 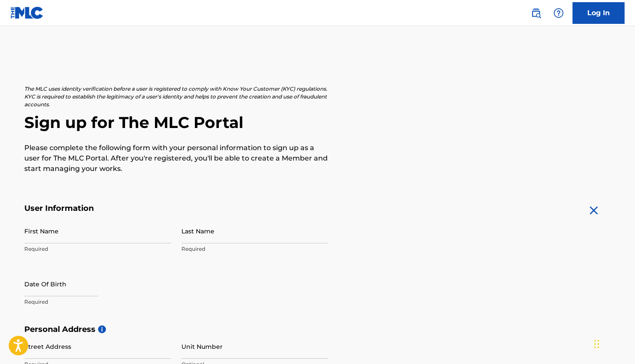 I want to click on img: search, so click(x=536, y=13).